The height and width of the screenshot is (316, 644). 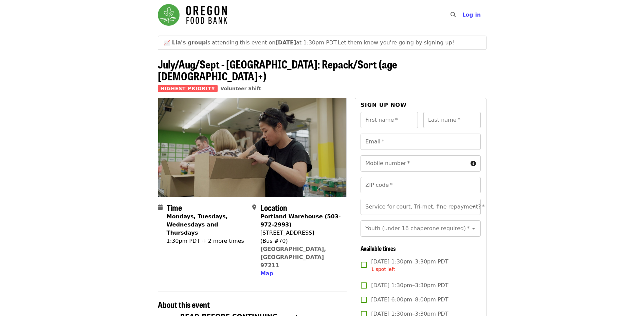 I want to click on i: map-marker-alt icon, so click(x=255, y=207).